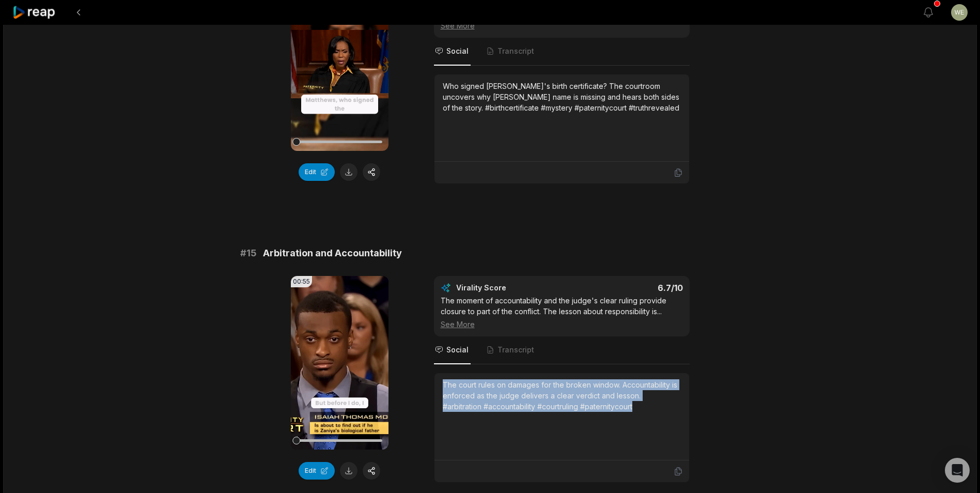 This screenshot has width=980, height=493. What do you see at coordinates (958, 471) in the screenshot?
I see `div: Open Intercom Messenger` at bounding box center [958, 471].